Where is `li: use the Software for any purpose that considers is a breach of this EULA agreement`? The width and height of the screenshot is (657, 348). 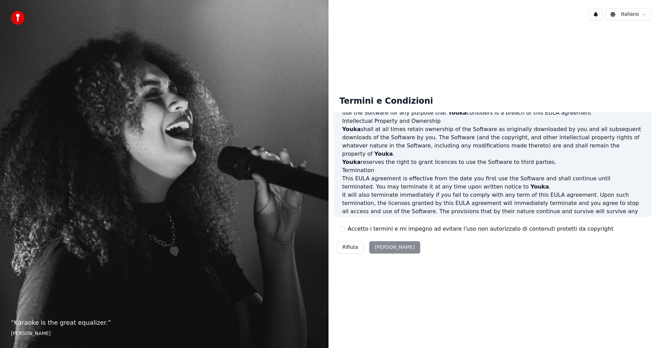 li: use the Software for any purpose that considers is a breach of this EULA agreement is located at coordinates (493, 113).